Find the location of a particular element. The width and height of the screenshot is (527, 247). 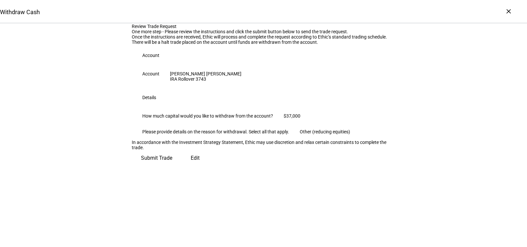

div: In accordance with the Investment Strategy Statement, Ethic may use discretion and relax certain ... is located at coordinates (264, 145).